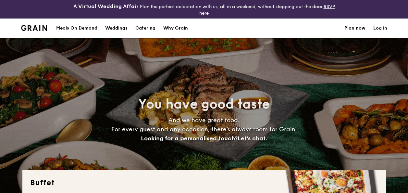 This screenshot has height=193, width=408. I want to click on span: Let's chat., so click(252, 138).